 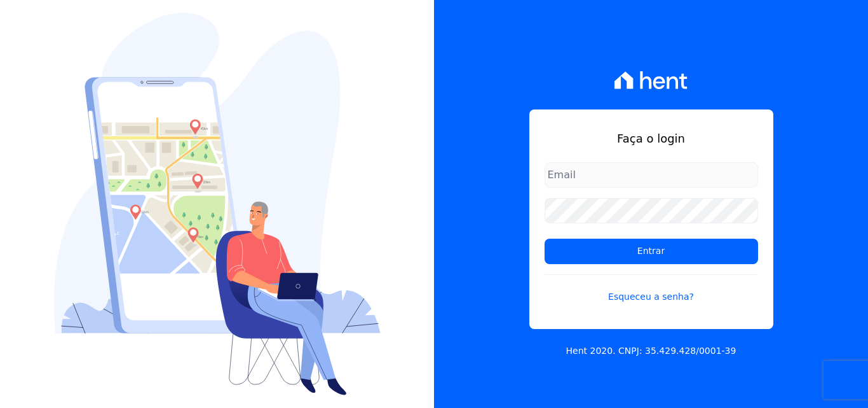 I want to click on input: Entrar, so click(x=652, y=251).